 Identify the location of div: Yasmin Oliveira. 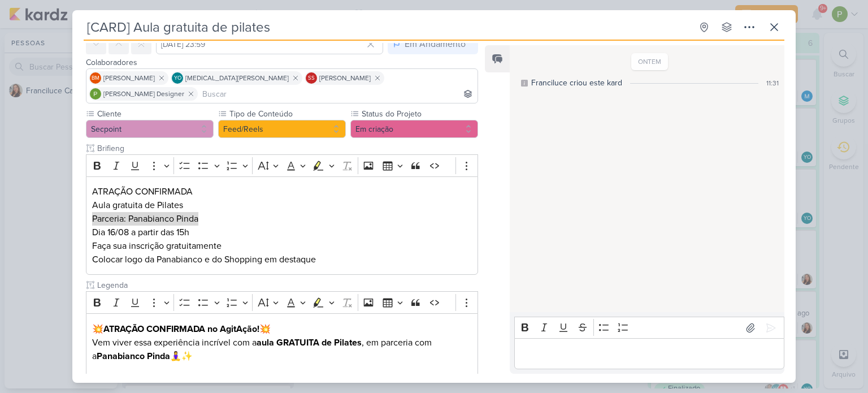
(178, 78).